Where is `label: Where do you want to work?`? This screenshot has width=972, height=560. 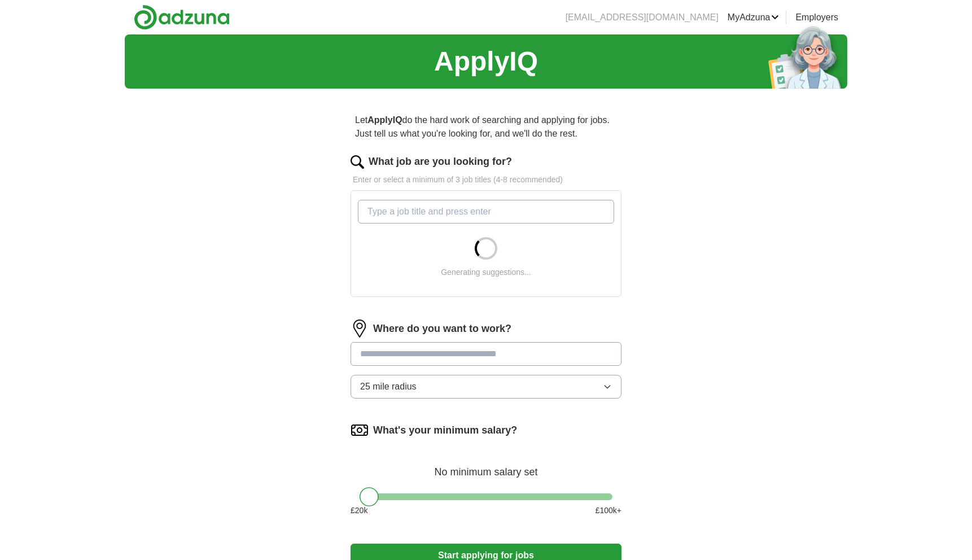
label: Where do you want to work? is located at coordinates (442, 328).